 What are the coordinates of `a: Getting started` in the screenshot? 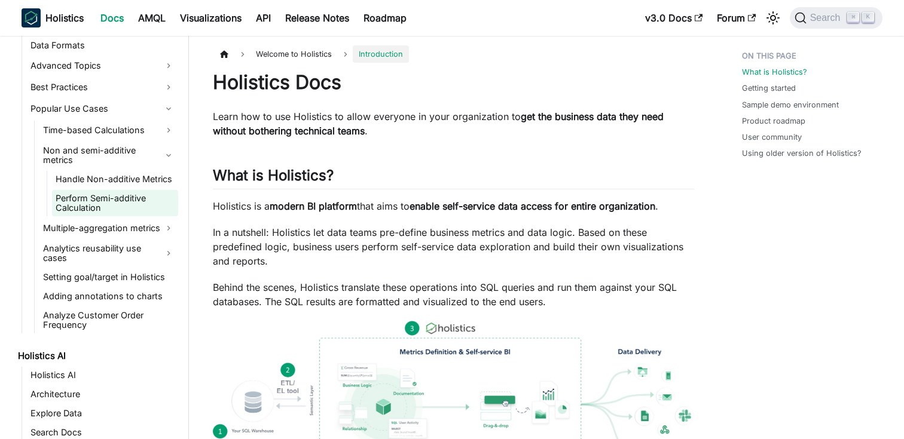 It's located at (768, 88).